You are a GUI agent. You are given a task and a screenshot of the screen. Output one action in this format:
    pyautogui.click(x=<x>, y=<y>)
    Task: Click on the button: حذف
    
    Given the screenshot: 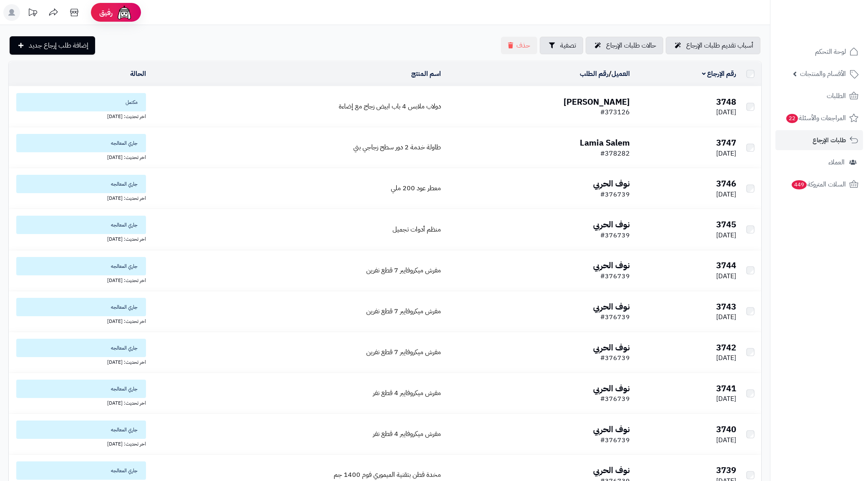 What is the action you would take?
    pyautogui.click(x=519, y=46)
    